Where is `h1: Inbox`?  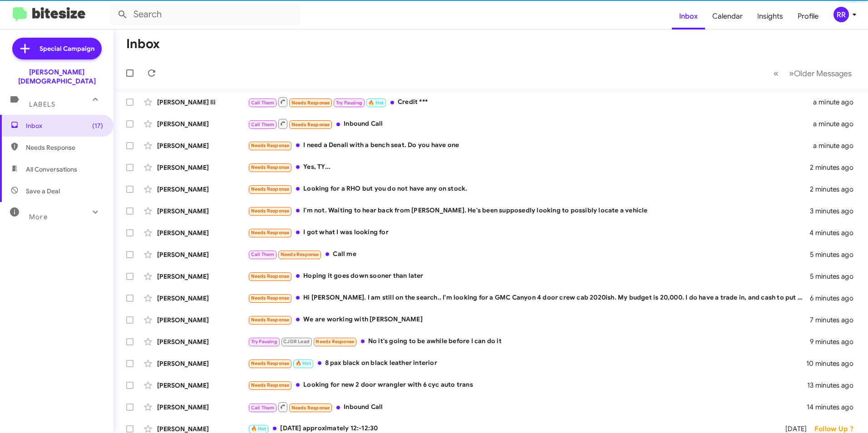
h1: Inbox is located at coordinates (143, 44).